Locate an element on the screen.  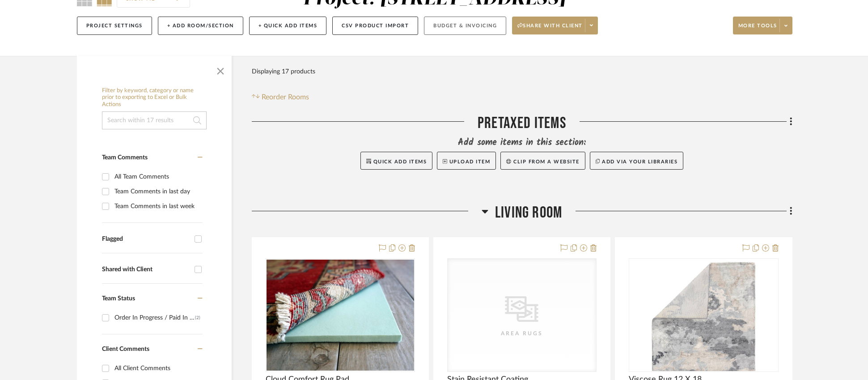
div: All Client Comments is located at coordinates (157, 368).